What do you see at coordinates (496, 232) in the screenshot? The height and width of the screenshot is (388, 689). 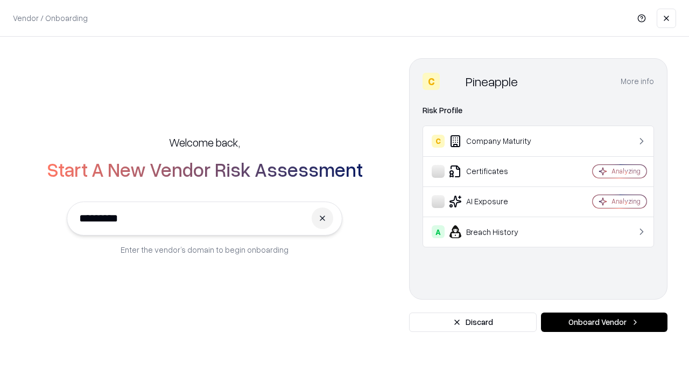 I see `div: Breach History` at bounding box center [496, 232].